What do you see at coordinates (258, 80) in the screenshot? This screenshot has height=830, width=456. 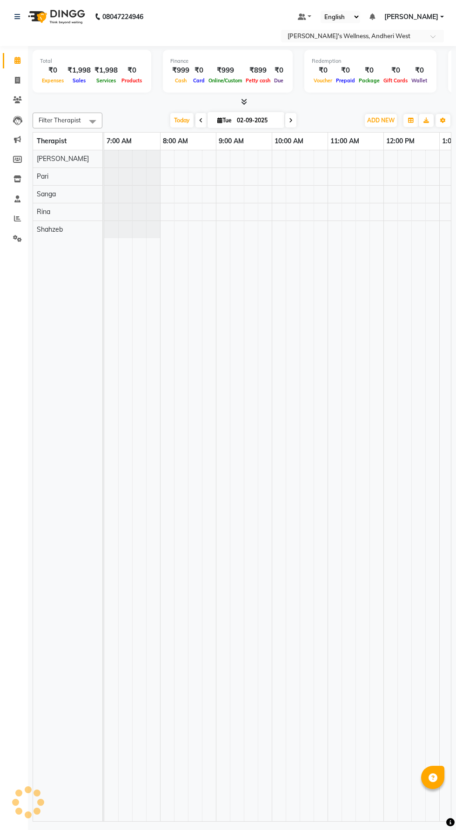 I see `span: Petty cash` at bounding box center [258, 80].